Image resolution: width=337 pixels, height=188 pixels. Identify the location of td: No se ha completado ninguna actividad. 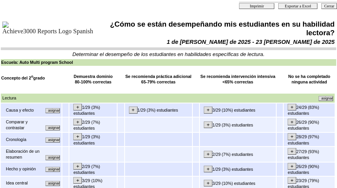
(309, 79).